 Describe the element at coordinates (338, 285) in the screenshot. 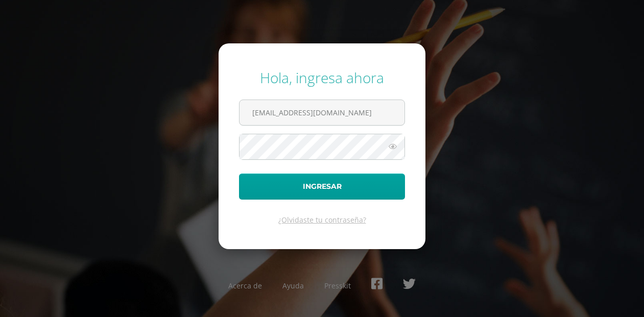

I see `a: Presskit` at that location.